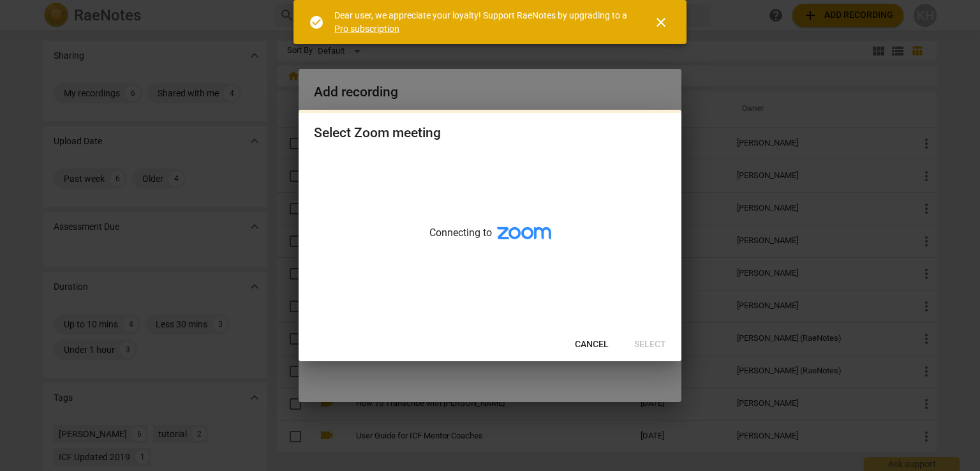  Describe the element at coordinates (661, 22) in the screenshot. I see `button: Close` at that location.